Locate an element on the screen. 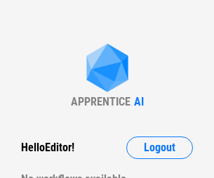 This screenshot has height=178, width=214. div: Hello Editor ! is located at coordinates (48, 148).